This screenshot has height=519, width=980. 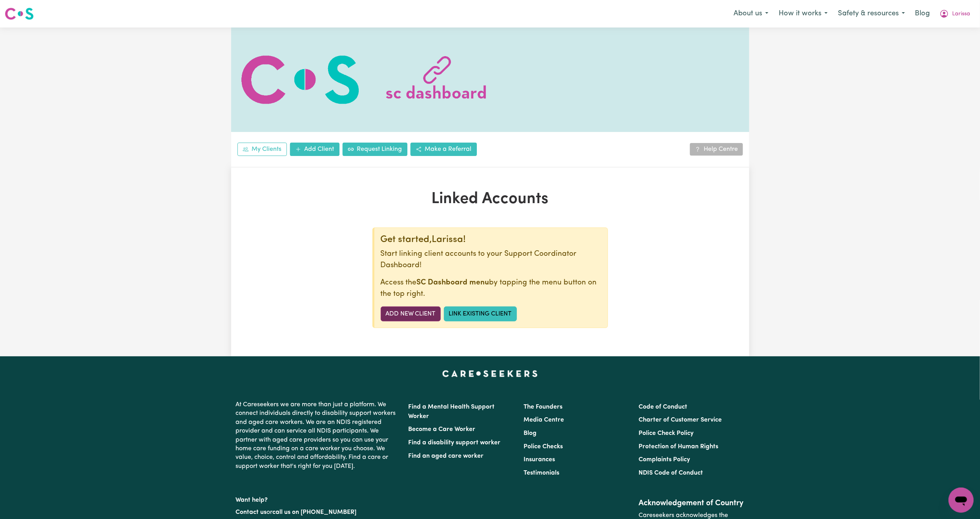 I want to click on a: Link Existing Client, so click(x=480, y=314).